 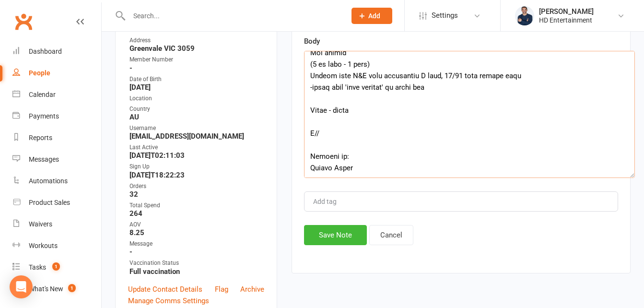 What do you see at coordinates (44, 159) in the screenshot?
I see `div: Messages` at bounding box center [44, 159].